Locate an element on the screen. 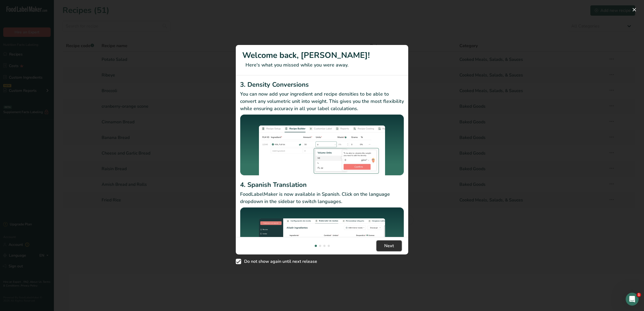 The image size is (644, 311). img: Density Conversions is located at coordinates (322, 146).